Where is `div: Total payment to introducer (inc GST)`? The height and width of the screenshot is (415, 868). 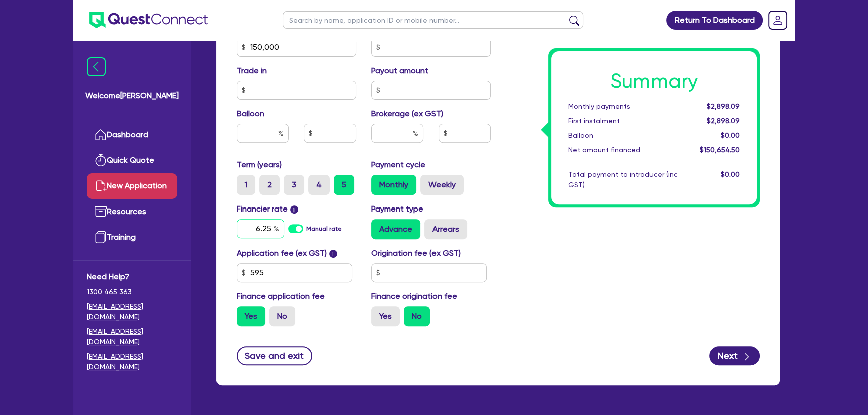
div: Total payment to introducer (inc GST) is located at coordinates (622, 180).